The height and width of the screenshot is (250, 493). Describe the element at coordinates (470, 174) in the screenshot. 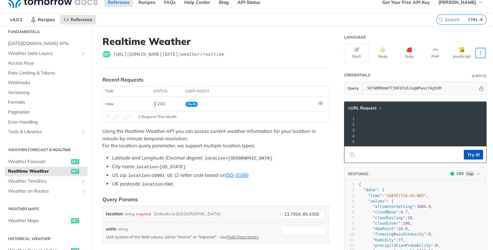

I see `span: Log` at that location.